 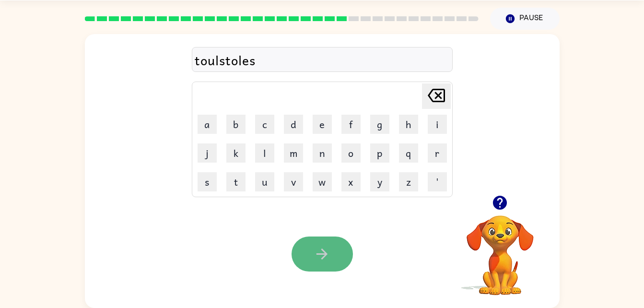 I want to click on button: b, so click(x=236, y=125).